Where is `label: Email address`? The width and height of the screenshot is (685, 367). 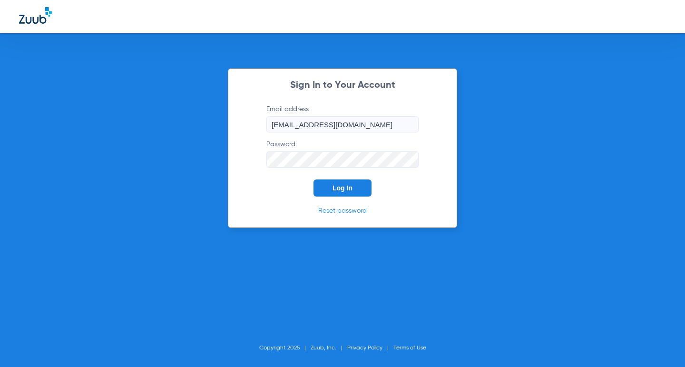
label: Email address is located at coordinates (342, 118).